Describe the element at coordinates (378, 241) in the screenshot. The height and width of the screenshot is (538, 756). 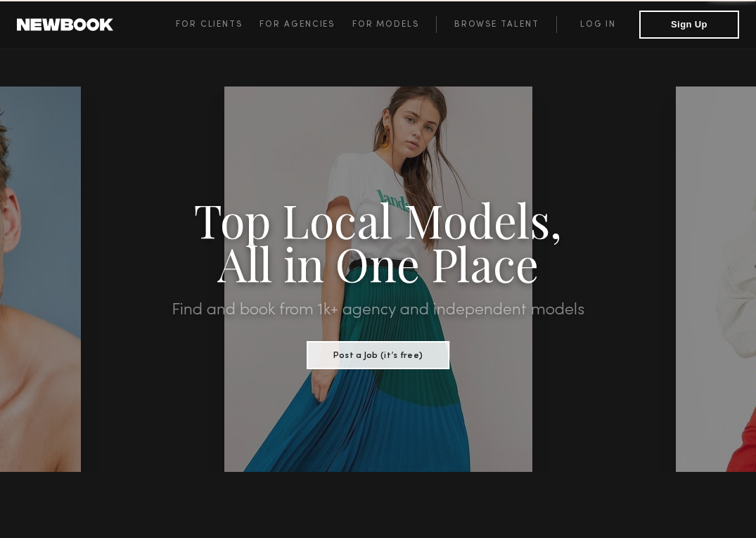
I see `h1: Top Local Models, All in One Place` at that location.